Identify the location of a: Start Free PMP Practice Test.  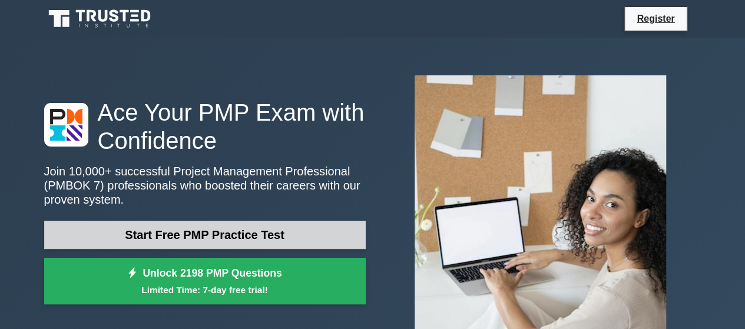
(205, 235).